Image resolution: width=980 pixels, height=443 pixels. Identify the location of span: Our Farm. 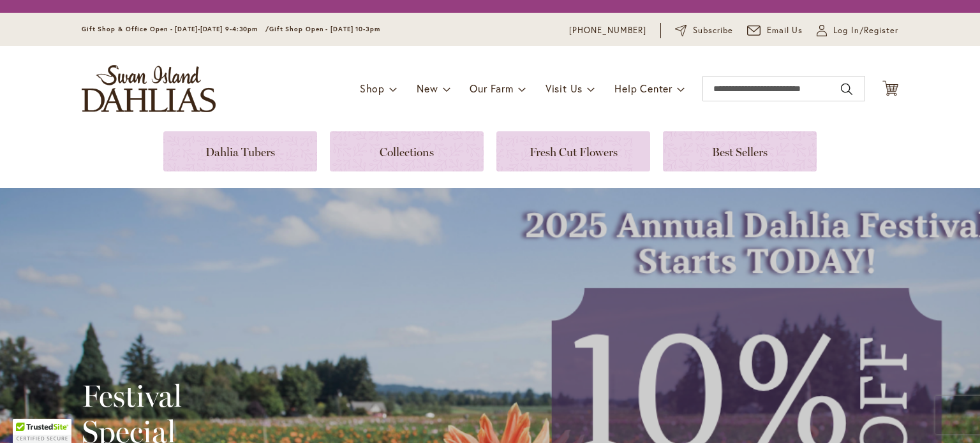
(491, 88).